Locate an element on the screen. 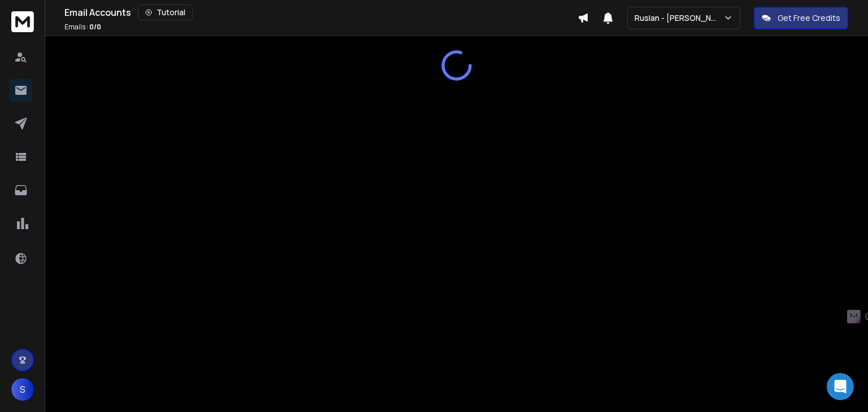 This screenshot has width=868, height=412. button: Tutorial is located at coordinates (165, 12).